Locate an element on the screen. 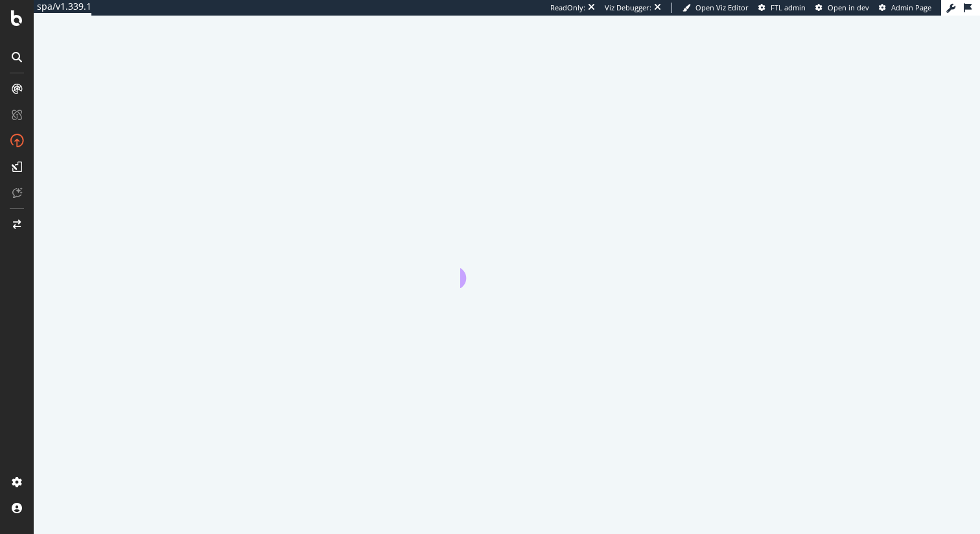 This screenshot has width=980, height=534. div: animation is located at coordinates (507, 265).